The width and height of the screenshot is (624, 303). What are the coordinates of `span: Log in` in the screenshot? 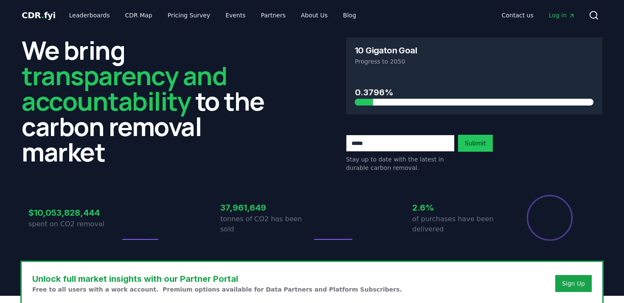 It's located at (562, 15).